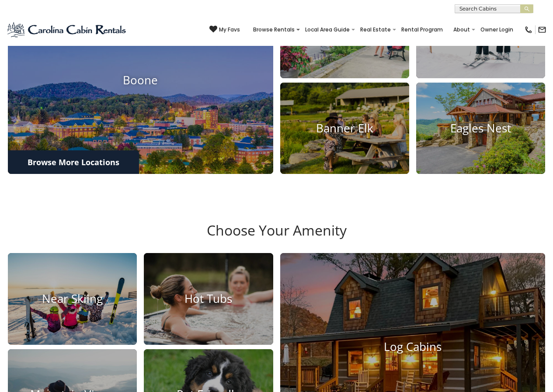 This screenshot has height=392, width=553. Describe the element at coordinates (413, 347) in the screenshot. I see `h4: Log Cabins` at that location.